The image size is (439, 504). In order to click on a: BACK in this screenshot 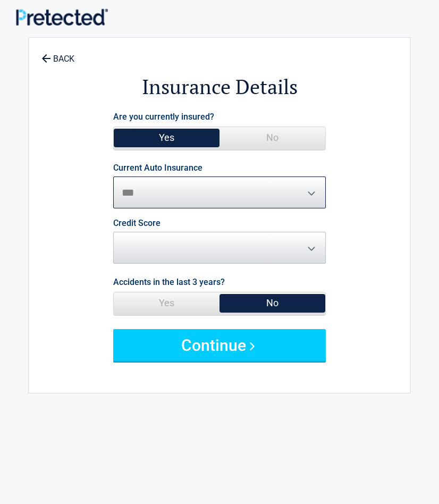, I will do `click(58, 54)`.